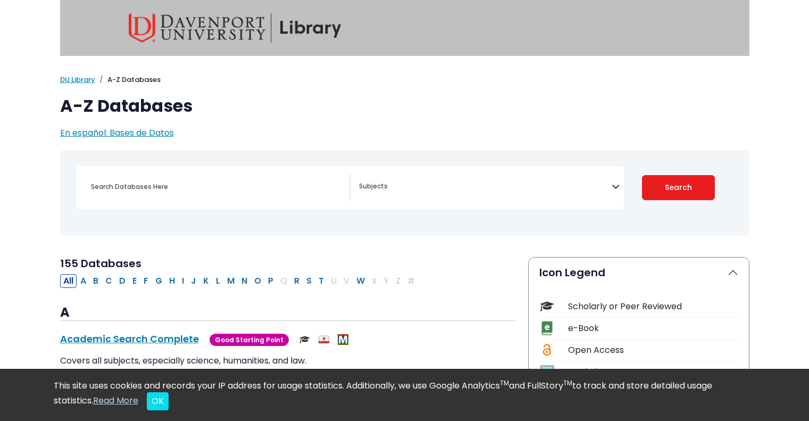 Image resolution: width=809 pixels, height=421 pixels. Describe the element at coordinates (288, 313) in the screenshot. I see `h3: A` at that location.